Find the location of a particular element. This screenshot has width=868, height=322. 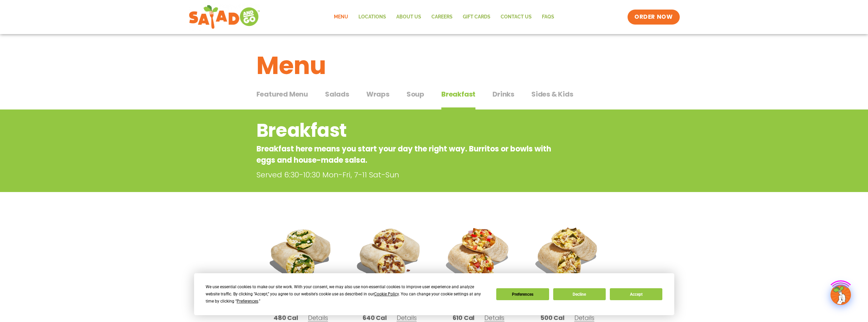

span: Preferences is located at coordinates (247, 301).